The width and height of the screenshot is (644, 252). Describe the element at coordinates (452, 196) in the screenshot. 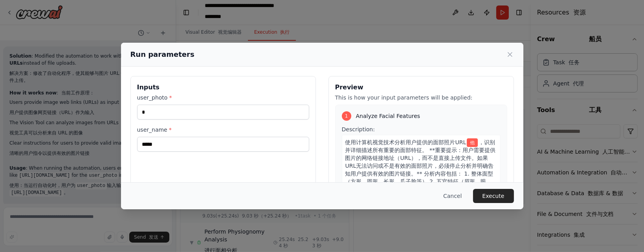

I see `button: Cancel` at that location.